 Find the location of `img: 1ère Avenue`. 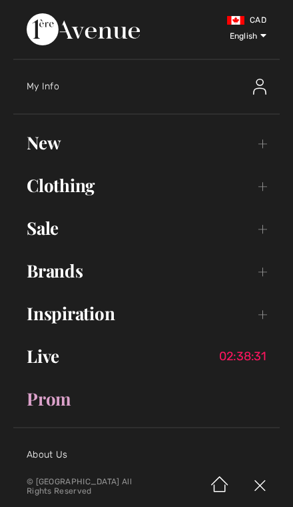

img: 1ère Avenue is located at coordinates (83, 29).